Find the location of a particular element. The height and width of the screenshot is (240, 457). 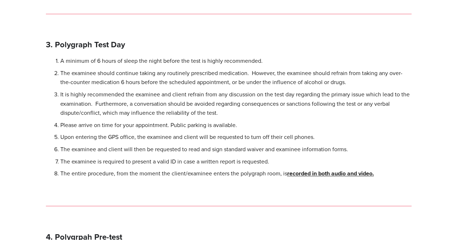

p: Upon entering the GPS office, the examinee and client will be requested to turn off their cell ph... is located at coordinates (236, 137).